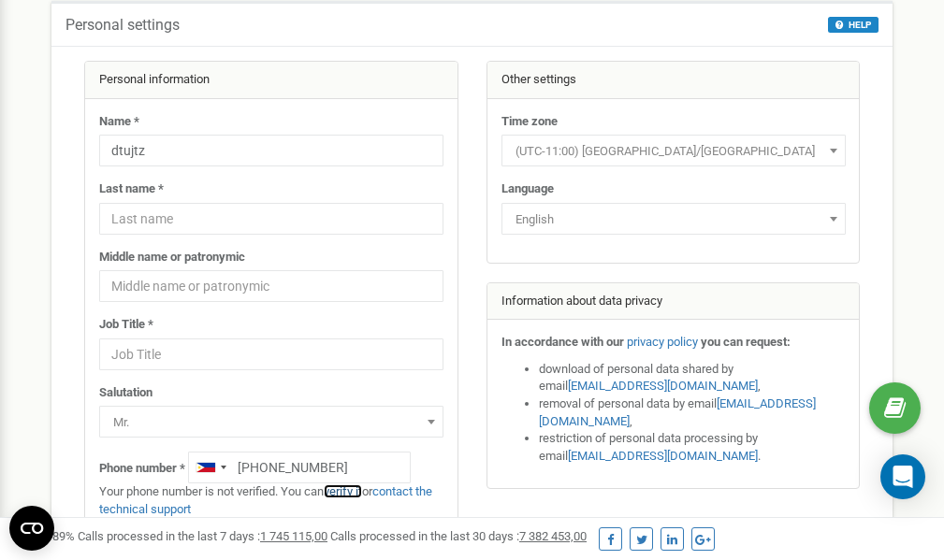 Image resolution: width=944 pixels, height=560 pixels. Describe the element at coordinates (299, 468) in the screenshot. I see `input: +1-800-555-55-55` at that location.